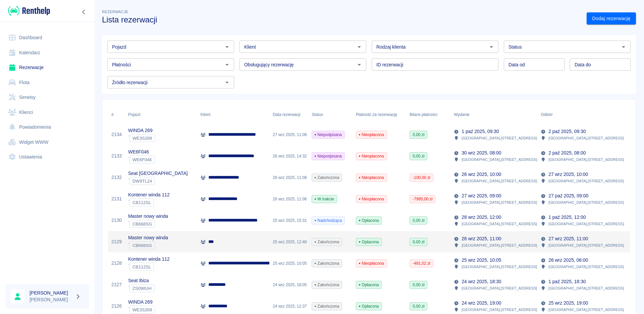 The width and height of the screenshot is (644, 314). What do you see at coordinates (84, 12) in the screenshot?
I see `button: Zwiń nawigację` at bounding box center [84, 12].